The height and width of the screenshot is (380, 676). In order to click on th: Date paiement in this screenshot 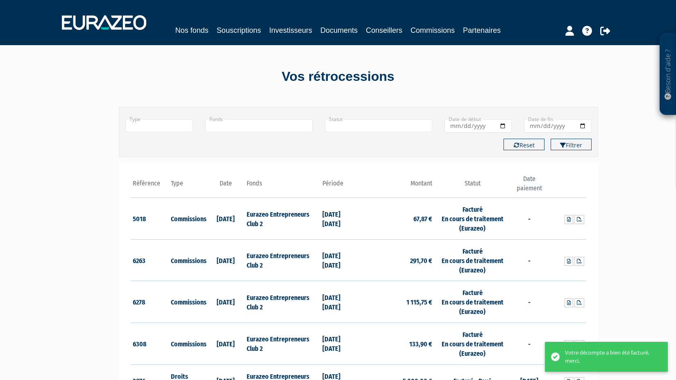, I will do `click(530, 186)`.